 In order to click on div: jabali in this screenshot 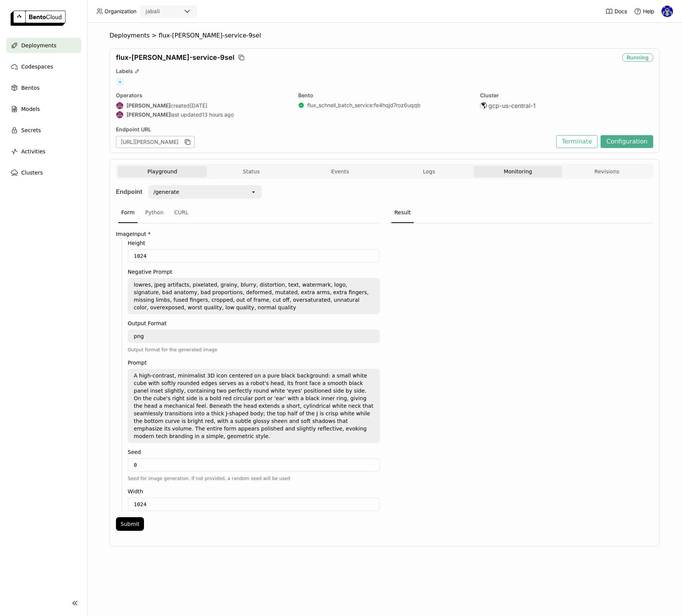, I will do `click(153, 11)`.